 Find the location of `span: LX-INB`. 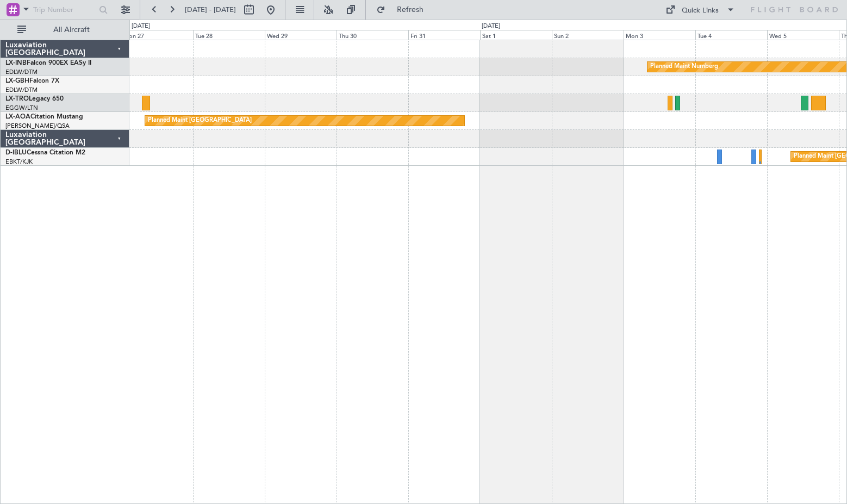

span: LX-INB is located at coordinates (16, 63).